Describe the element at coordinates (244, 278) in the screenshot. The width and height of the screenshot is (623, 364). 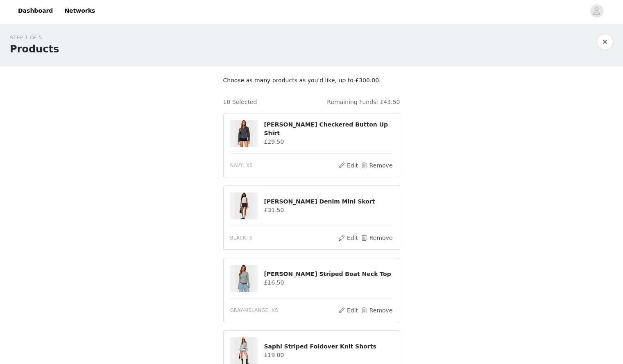
I see `img: Loria Striped Boat Neck Top` at that location.